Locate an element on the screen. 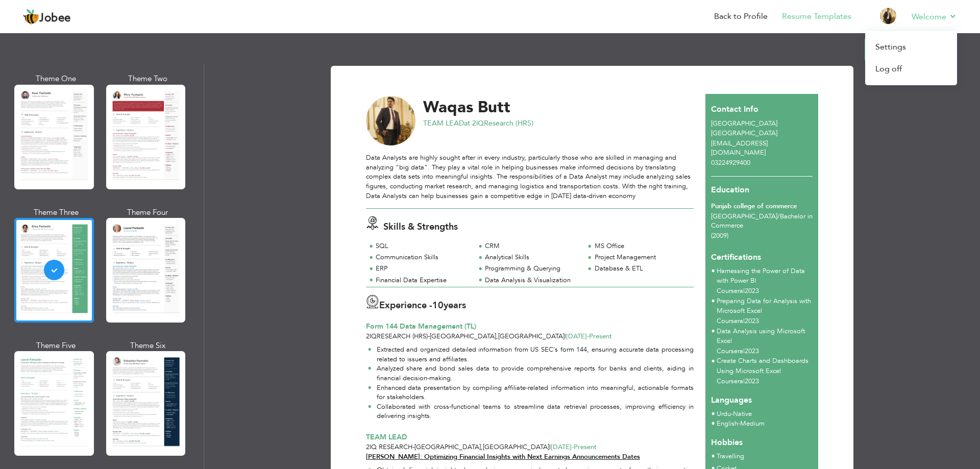 The image size is (980, 469). span: Waqas is located at coordinates (448, 107).